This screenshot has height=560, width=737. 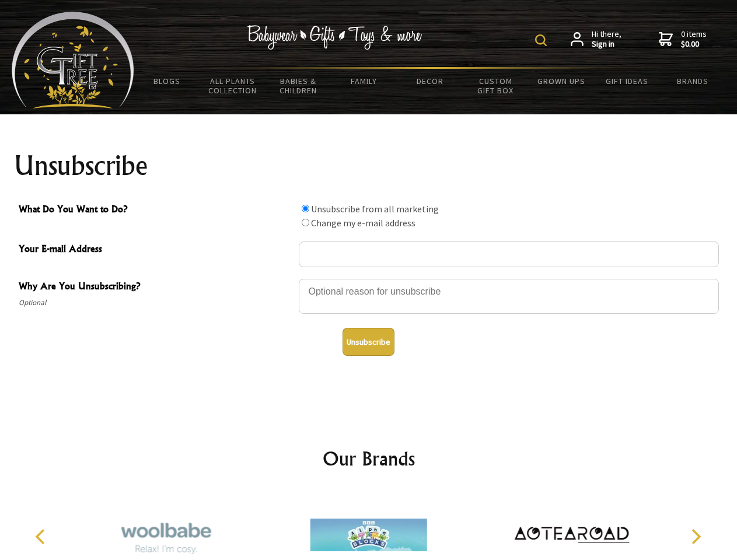 I want to click on span: Your E-mail Address, so click(x=156, y=249).